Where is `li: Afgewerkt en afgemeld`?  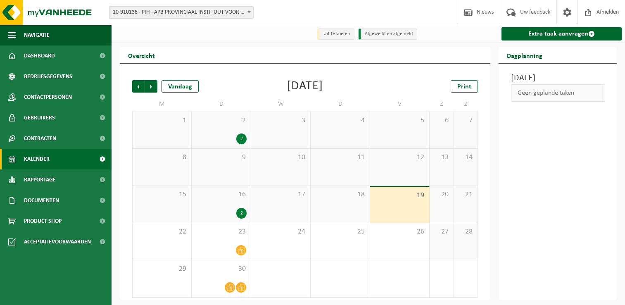 li: Afgewerkt en afgemeld is located at coordinates (388, 34).